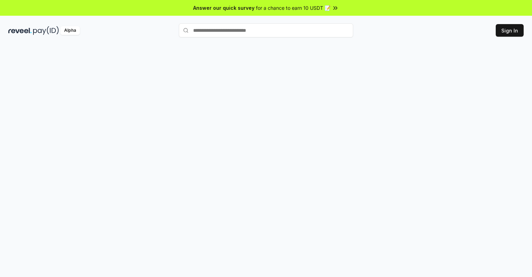  I want to click on img: reveel_dark, so click(20, 30).